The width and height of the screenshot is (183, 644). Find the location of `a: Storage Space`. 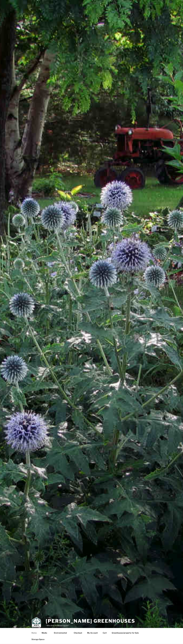

a: Storage Space is located at coordinates (38, 639).